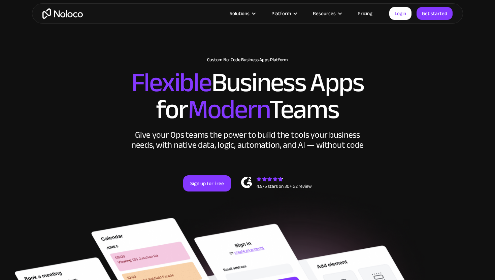  What do you see at coordinates (247, 60) in the screenshot?
I see `h1: Custom No-Code Business Apps Platform` at bounding box center [247, 60].